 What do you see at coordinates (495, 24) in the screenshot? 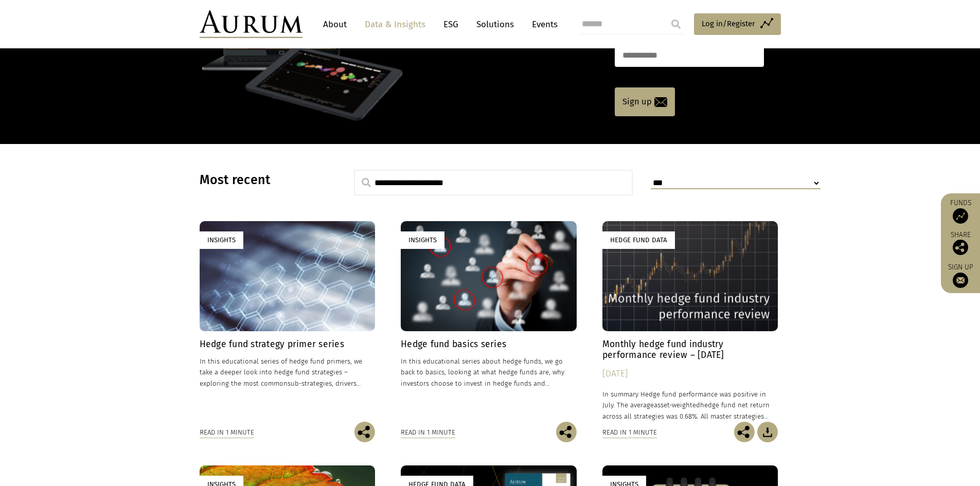
I see `a: Solutions` at bounding box center [495, 24].